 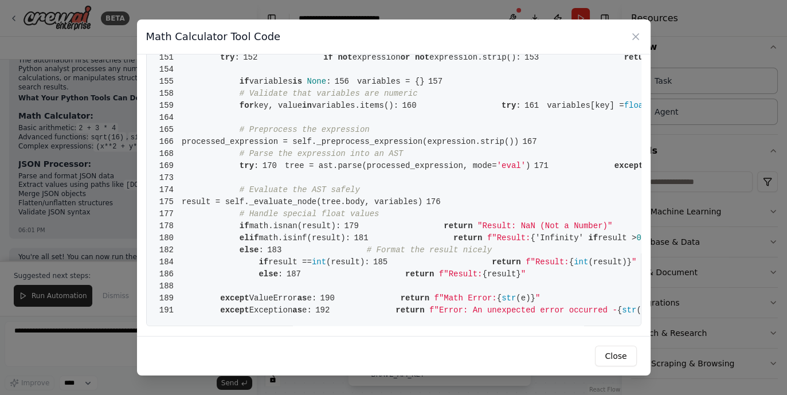 I want to click on span: 181, so click(x=364, y=238).